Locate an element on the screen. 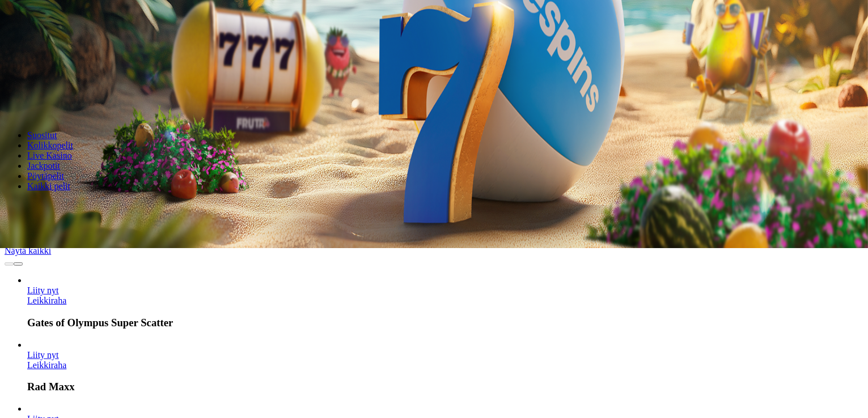 The height and width of the screenshot is (418, 868). h3: Gates of Olympus Super Scatter is located at coordinates (445, 323).